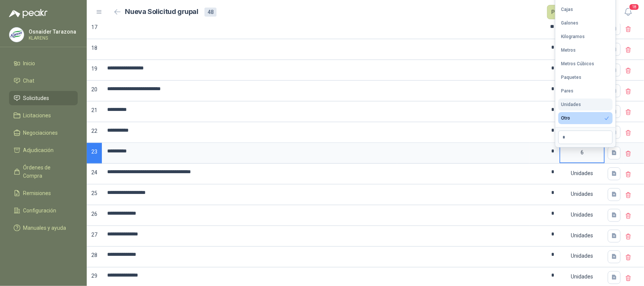 The height and width of the screenshot is (286, 644). Describe the element at coordinates (36, 98) in the screenshot. I see `span: Solicitudes` at that location.